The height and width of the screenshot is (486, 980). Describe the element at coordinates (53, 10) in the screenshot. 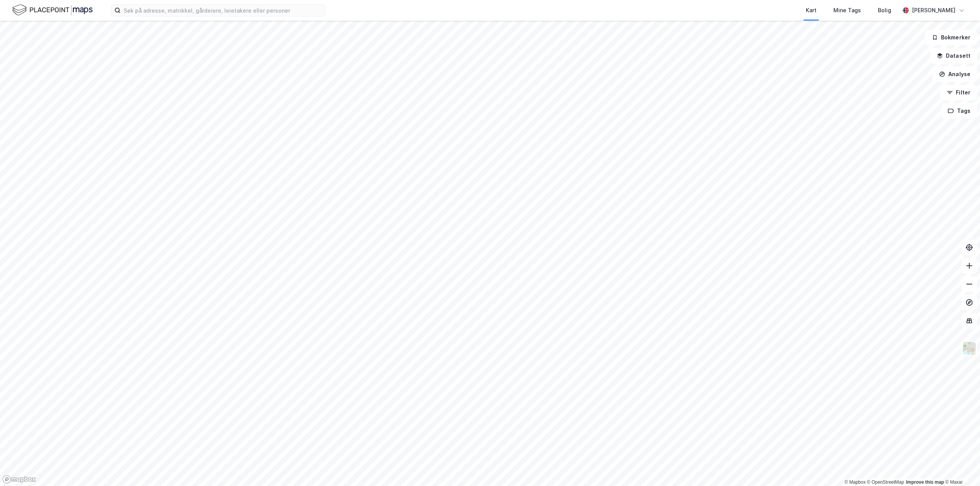

I see `img: logo.f888ab2527a4732fd821a326f86c7f29.svg` at that location.